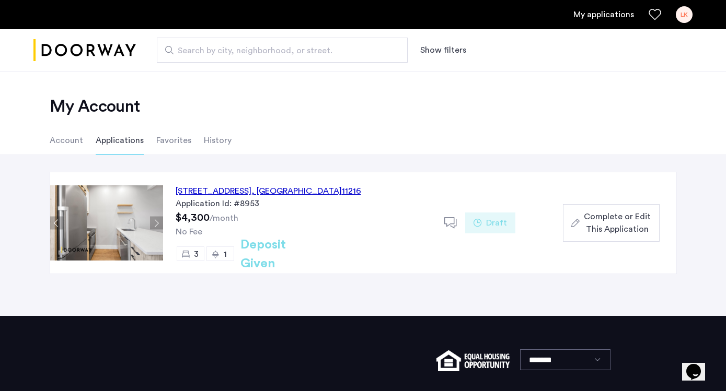 This screenshot has width=726, height=391. What do you see at coordinates (225, 255) in the screenshot?
I see `span: 1` at bounding box center [225, 255].